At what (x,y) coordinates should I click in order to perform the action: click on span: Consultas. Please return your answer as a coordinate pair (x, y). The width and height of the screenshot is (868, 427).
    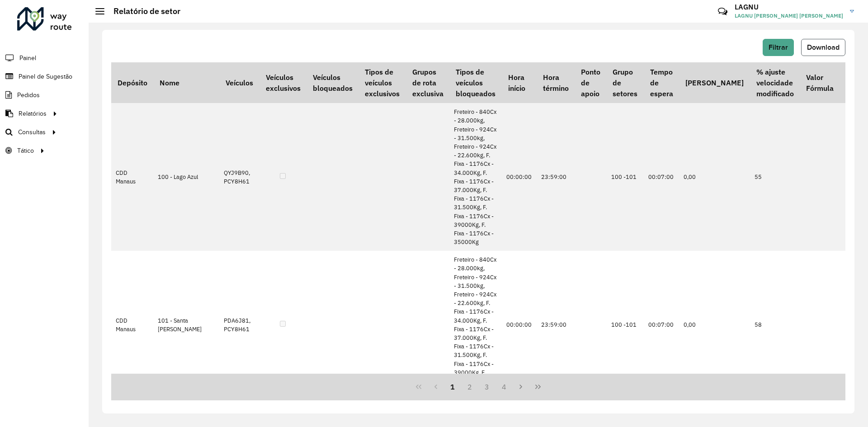
    Looking at the image, I should click on (32, 132).